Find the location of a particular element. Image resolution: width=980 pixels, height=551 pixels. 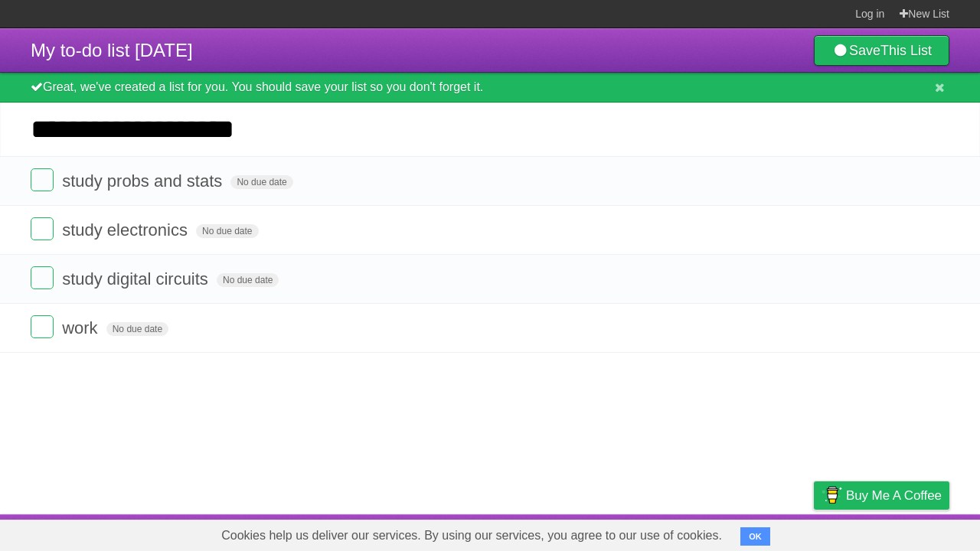

span: work is located at coordinates (81, 327).